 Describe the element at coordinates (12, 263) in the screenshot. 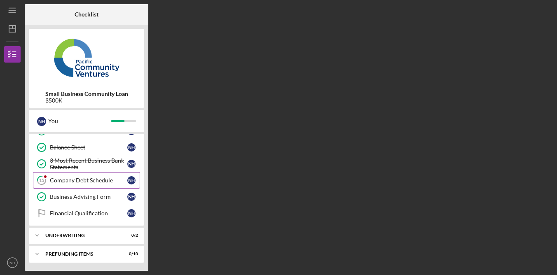

I see `button: NH` at that location.